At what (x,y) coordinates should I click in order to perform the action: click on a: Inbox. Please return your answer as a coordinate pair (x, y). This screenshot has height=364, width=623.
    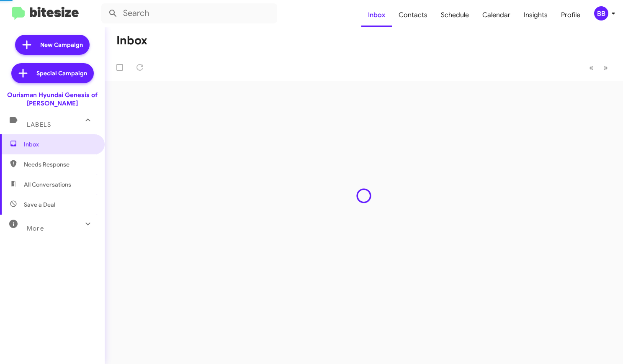
    Looking at the image, I should click on (376, 15).